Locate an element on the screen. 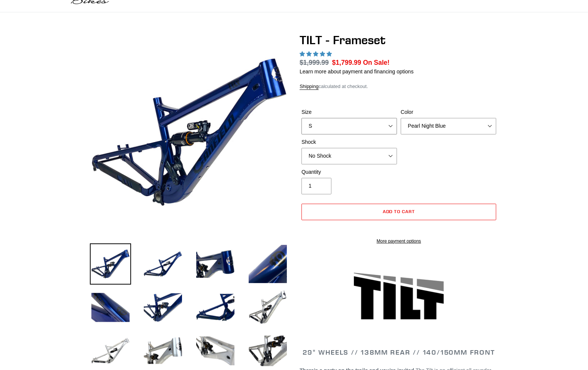 Image resolution: width=588 pixels, height=370 pixels. h1: TILT - Frameset is located at coordinates (399, 40).